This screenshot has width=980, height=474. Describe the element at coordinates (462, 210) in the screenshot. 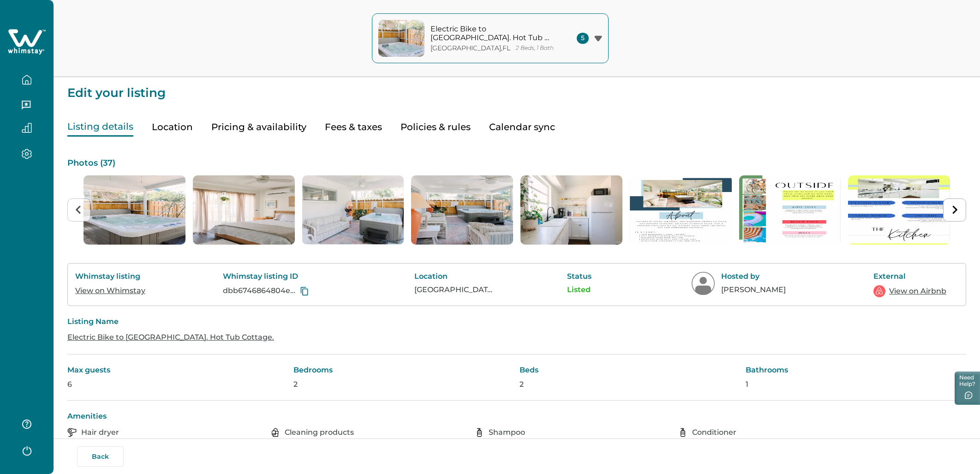

I see `li: 4 of 37` at that location.